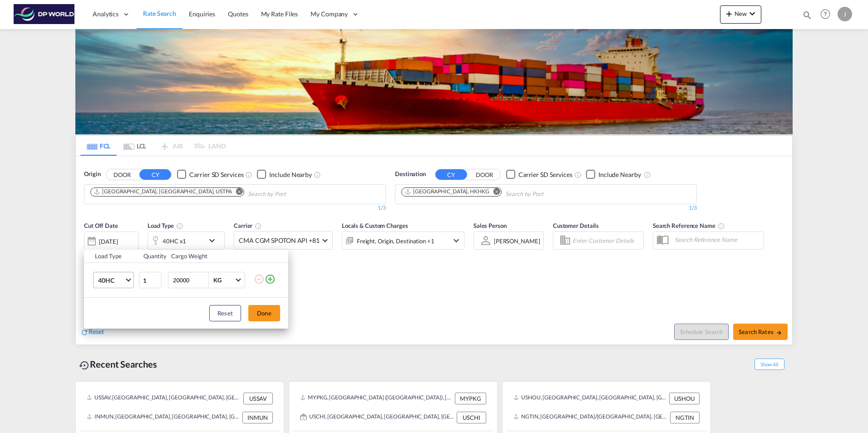 This screenshot has height=433, width=868. I want to click on md-select: Choose: 40HC, so click(114, 280).